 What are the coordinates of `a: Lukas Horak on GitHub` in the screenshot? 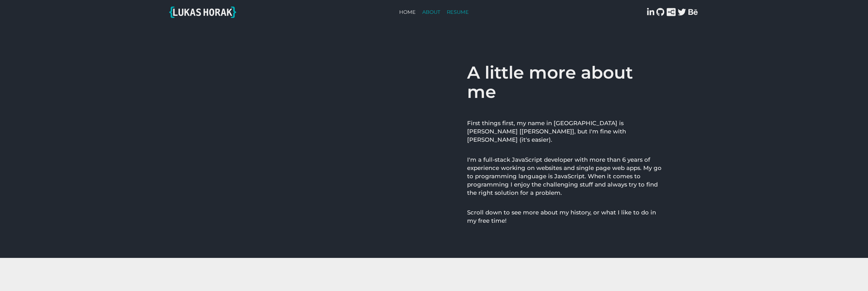 It's located at (660, 12).